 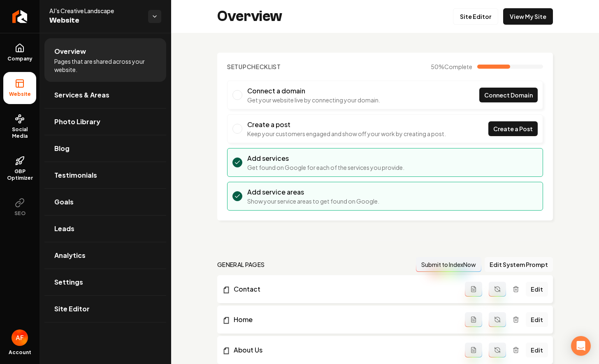 I want to click on a: Settings, so click(x=105, y=282).